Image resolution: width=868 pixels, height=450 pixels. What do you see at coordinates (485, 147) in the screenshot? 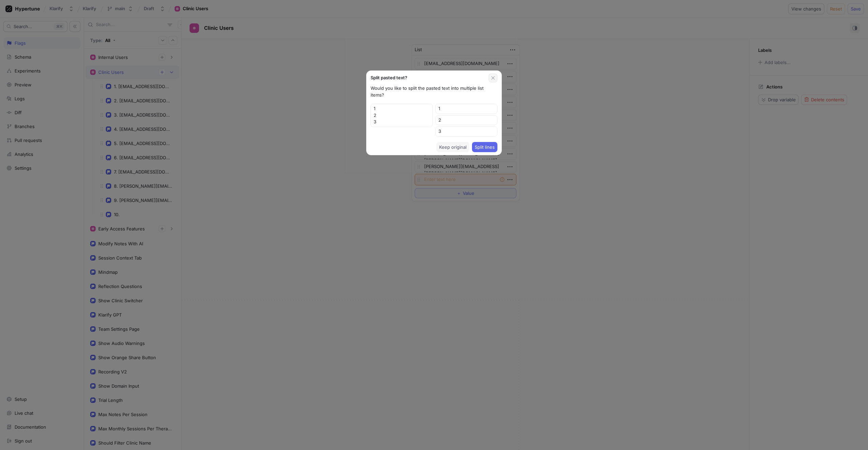
I see `button: Split lines` at bounding box center [485, 147].